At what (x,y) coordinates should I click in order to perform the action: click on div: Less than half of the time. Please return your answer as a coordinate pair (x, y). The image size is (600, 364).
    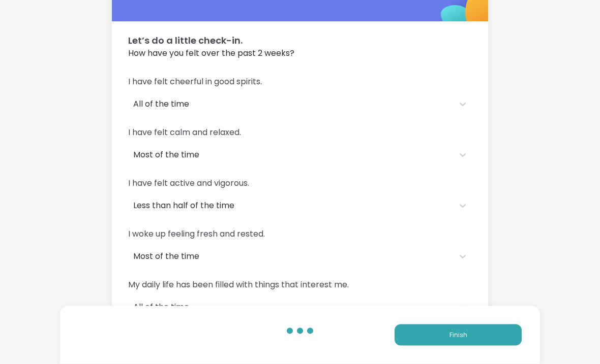
    Looking at the image, I should click on (291, 206).